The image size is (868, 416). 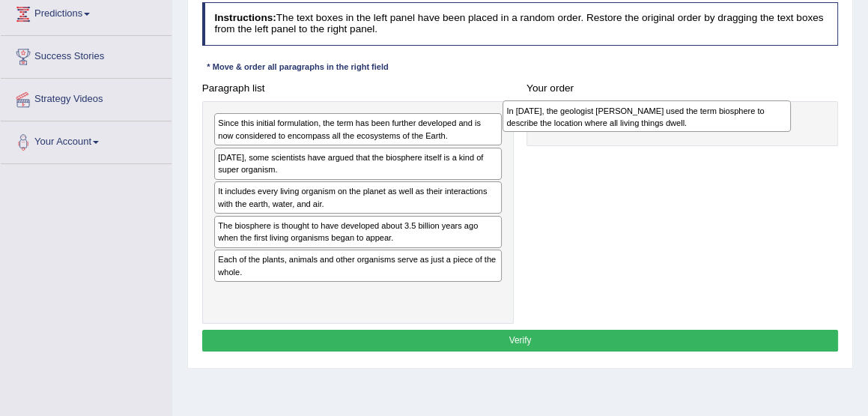 I want to click on h4: The text boxes in the left panel have been placed in a random order. Restore the original order b..., so click(x=520, y=23).